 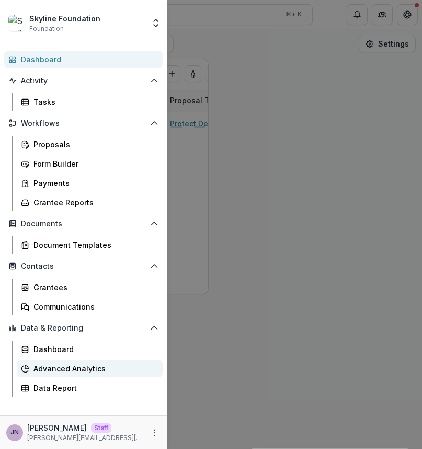 I want to click on button: Open Contacts, so click(x=83, y=266).